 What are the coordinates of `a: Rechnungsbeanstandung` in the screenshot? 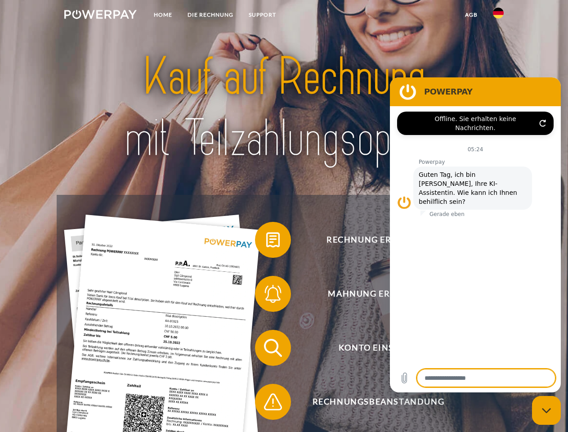 It's located at (372, 402).